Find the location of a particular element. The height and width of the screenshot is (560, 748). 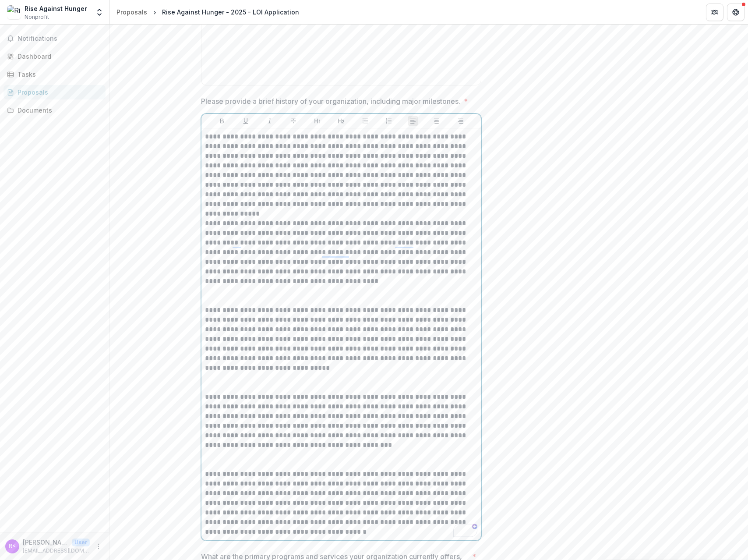

div: Tasks is located at coordinates (58, 74).